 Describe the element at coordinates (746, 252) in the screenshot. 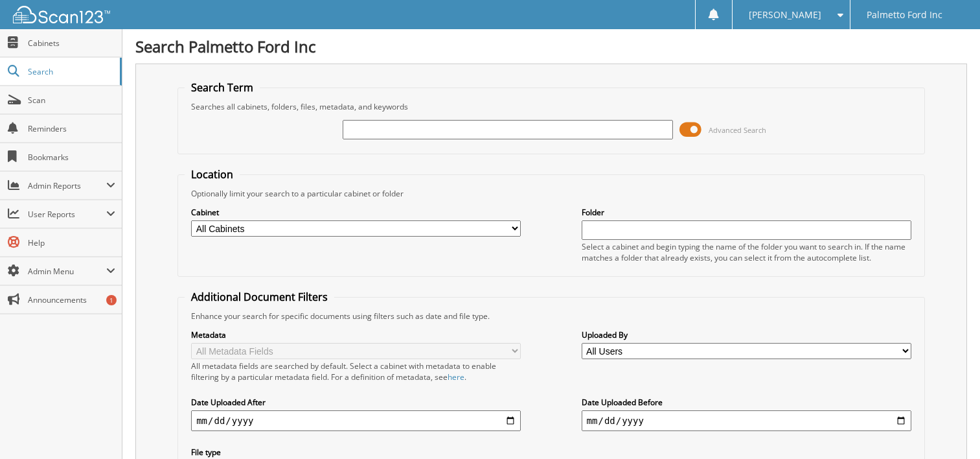

I see `div: Select a cabinet and begin typing the name of the folder you want to search in. If the name match...` at that location.